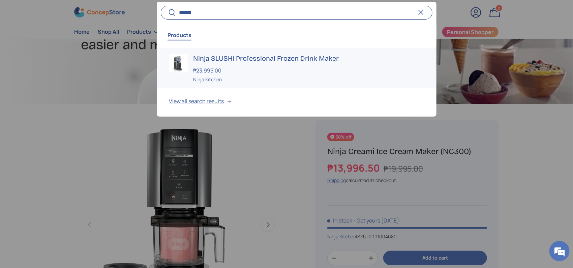 The height and width of the screenshot is (268, 573). I want to click on span: We're online!, so click(66, 119).